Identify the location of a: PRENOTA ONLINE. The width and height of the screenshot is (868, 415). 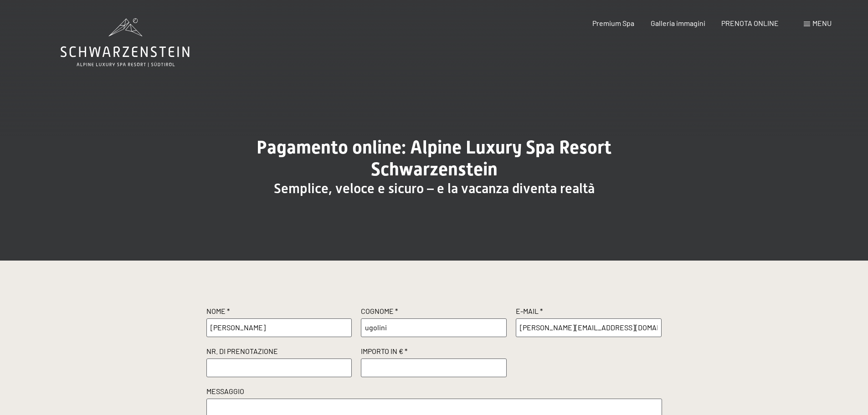
(750, 22).